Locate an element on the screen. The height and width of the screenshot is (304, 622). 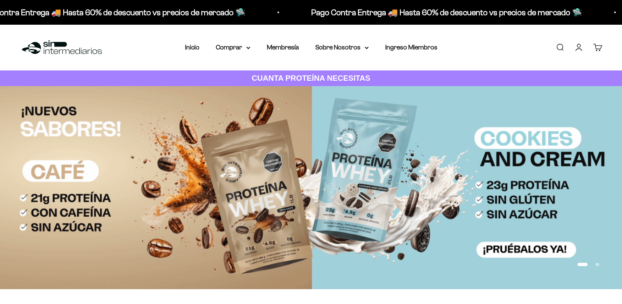
summary: Comprar is located at coordinates (233, 47).